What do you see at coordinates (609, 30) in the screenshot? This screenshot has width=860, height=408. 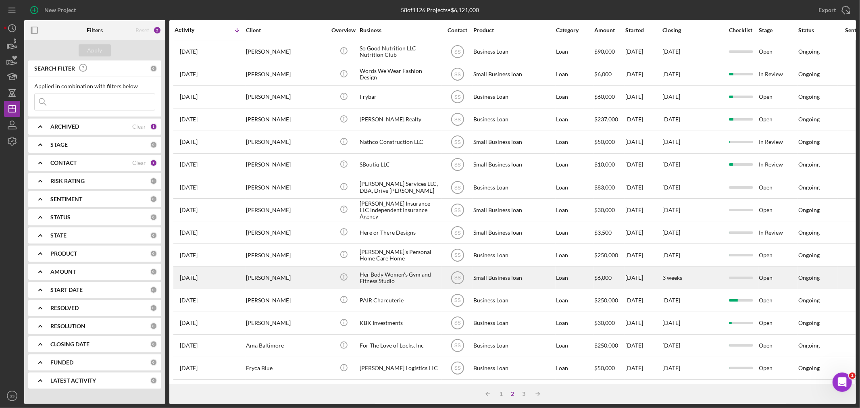 I see `div: Amount` at bounding box center [609, 30].